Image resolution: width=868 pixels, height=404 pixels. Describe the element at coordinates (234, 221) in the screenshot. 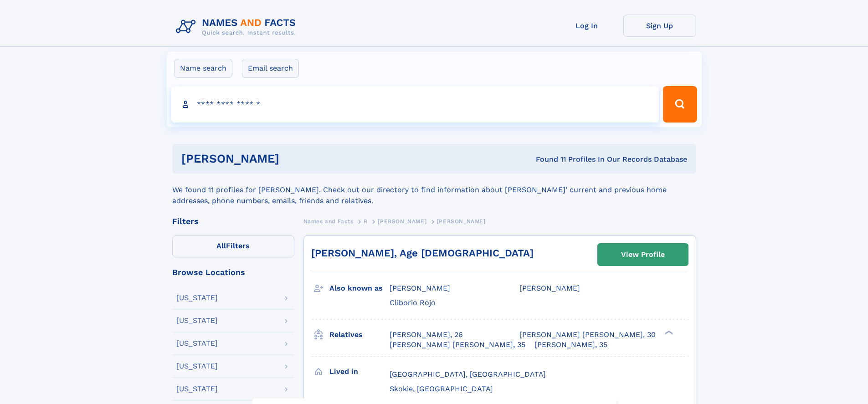

I see `div: Filters` at that location.